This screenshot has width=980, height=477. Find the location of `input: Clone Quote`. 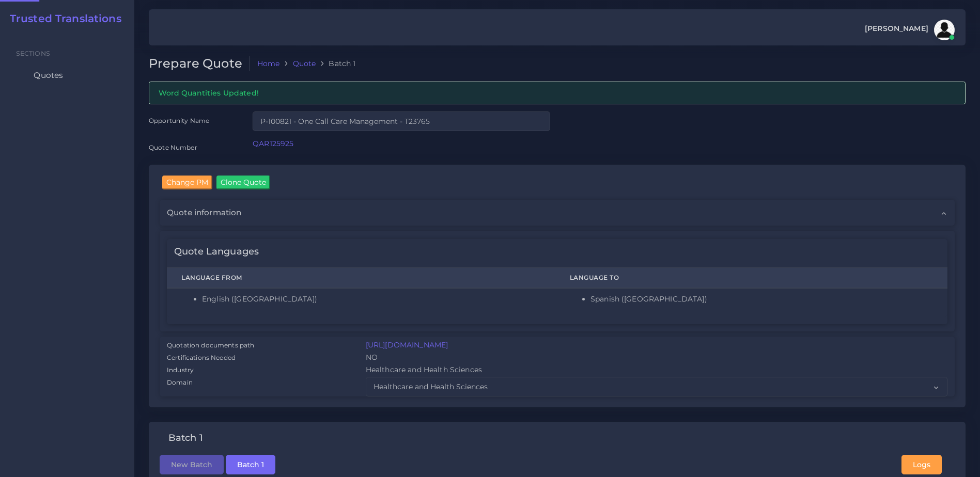

input: Clone Quote is located at coordinates (243, 182).